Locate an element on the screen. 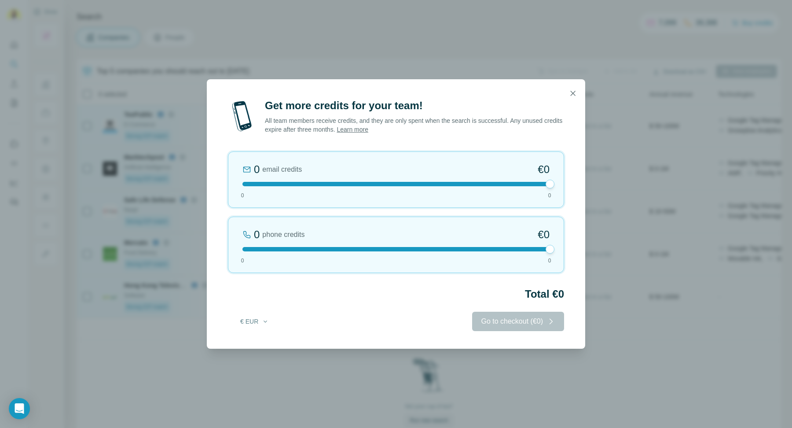  h2: Total €0 is located at coordinates (396, 294).